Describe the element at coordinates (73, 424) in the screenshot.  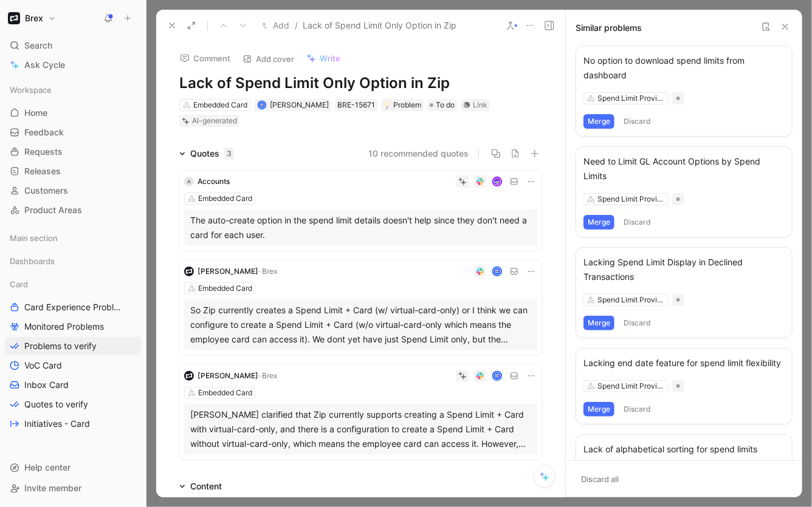
I see `a: Initiatives - Card` at that location.